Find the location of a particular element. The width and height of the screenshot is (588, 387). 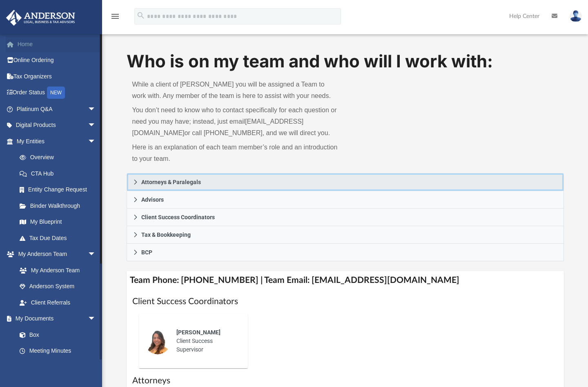

a: menu is located at coordinates (115, 19).